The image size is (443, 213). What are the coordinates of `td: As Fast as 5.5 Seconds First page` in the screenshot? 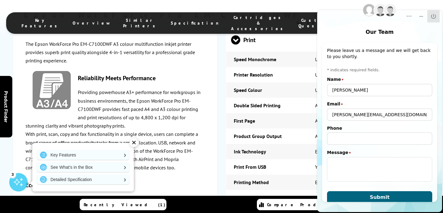 It's located at (368, 121).